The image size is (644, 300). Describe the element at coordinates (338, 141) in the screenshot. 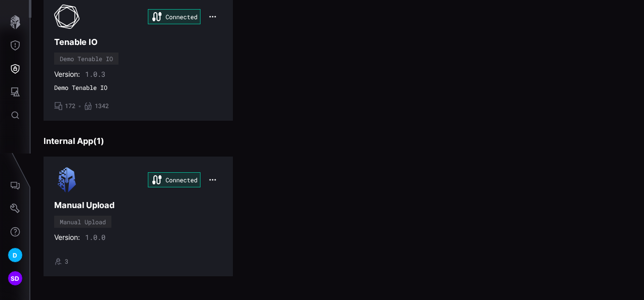

I see `h3: Internal App ( 1 )` at that location.